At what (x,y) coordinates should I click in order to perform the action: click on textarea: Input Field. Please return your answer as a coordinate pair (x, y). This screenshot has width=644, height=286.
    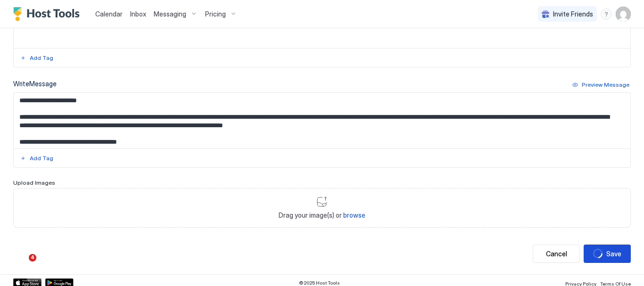
    Looking at the image, I should click on (318, 121).